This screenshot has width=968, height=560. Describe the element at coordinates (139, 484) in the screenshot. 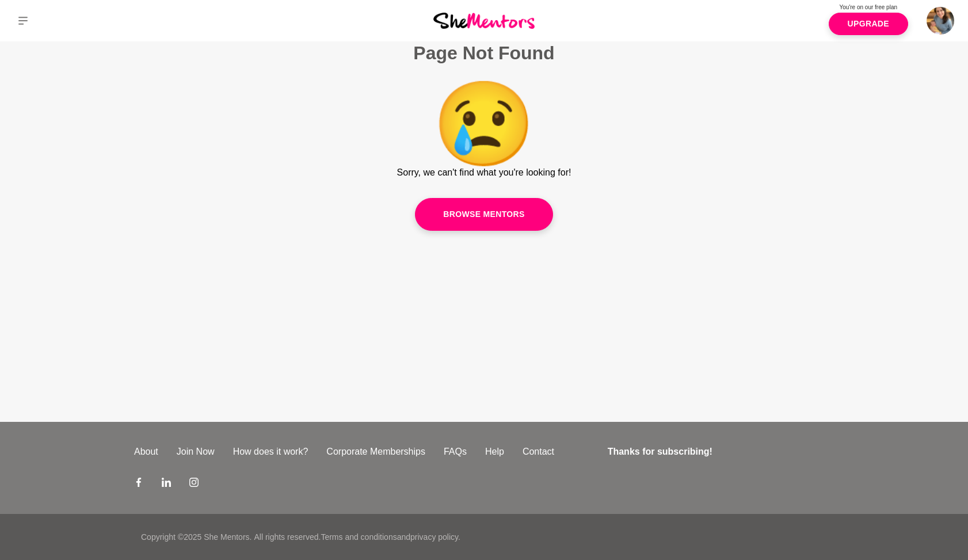

I see `a: Facebook` at that location.